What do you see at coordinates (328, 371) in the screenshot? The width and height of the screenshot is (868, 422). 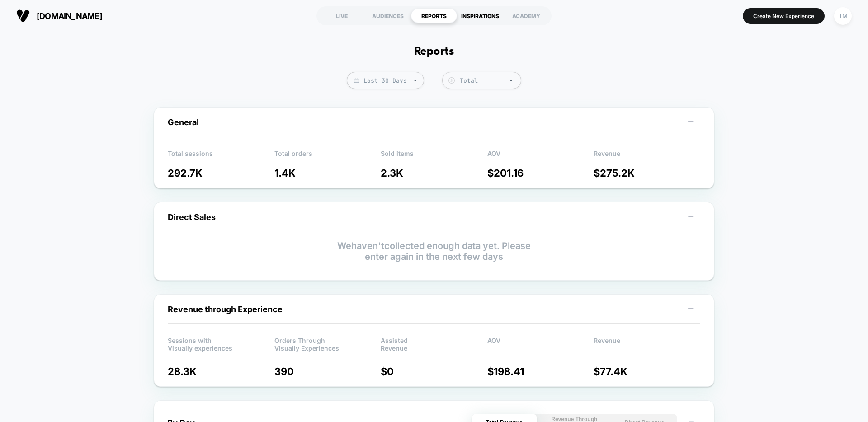 I see `p: 390` at bounding box center [328, 371].